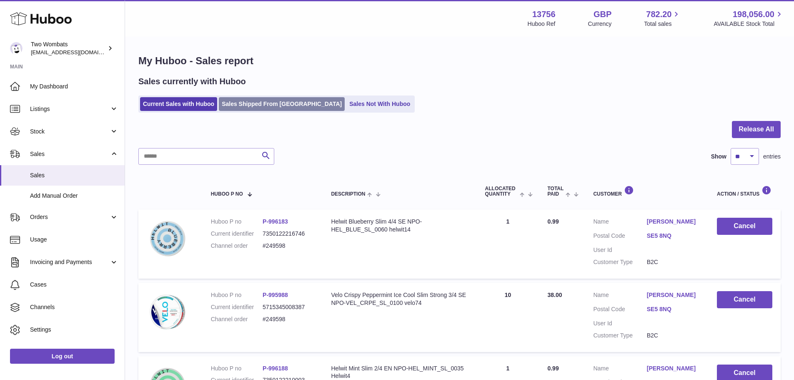 The width and height of the screenshot is (794, 380). Describe the element at coordinates (70, 262) in the screenshot. I see `span: Invoicing and Payments` at that location.